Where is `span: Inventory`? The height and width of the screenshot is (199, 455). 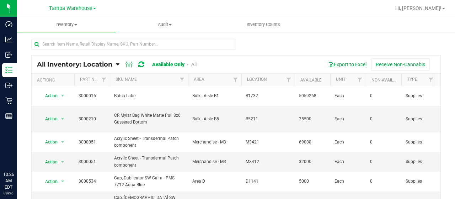
span: Inventory is located at coordinates (66, 25).